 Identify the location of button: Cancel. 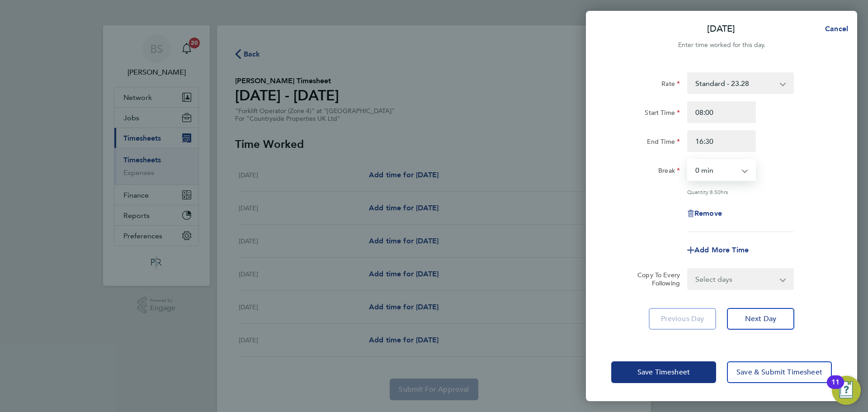
(834, 29).